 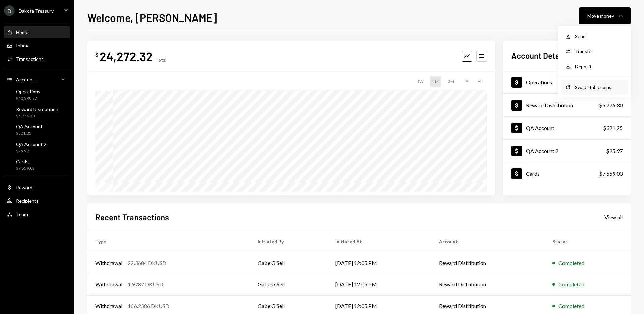 I want to click on div: 1M, so click(x=436, y=81).